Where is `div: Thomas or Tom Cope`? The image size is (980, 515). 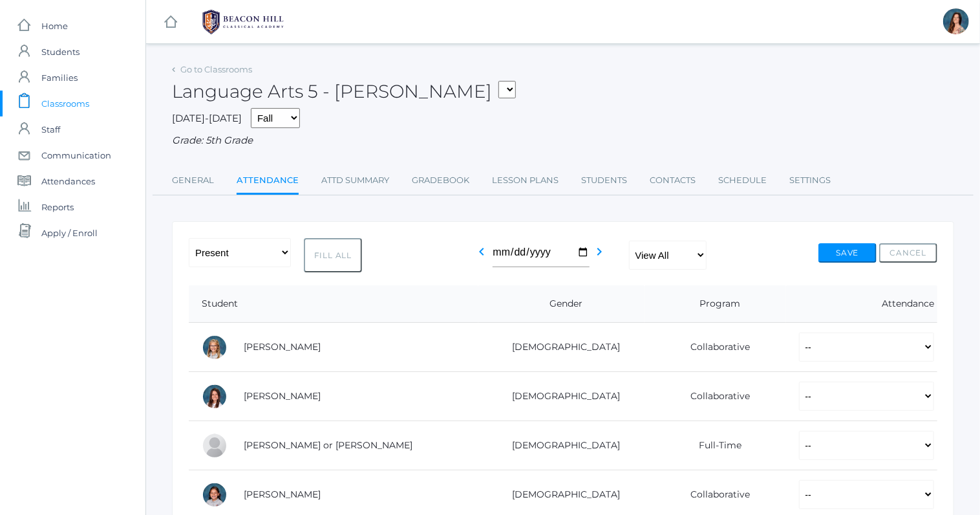
div: Thomas or Tom Cope is located at coordinates (215, 445).